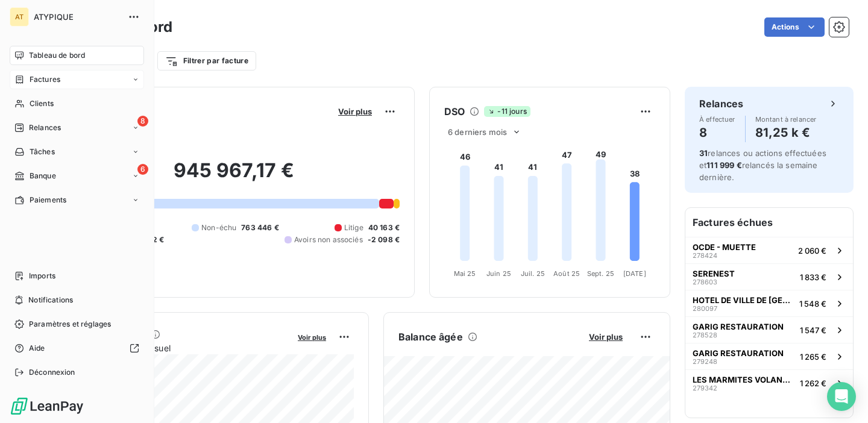 The width and height of the screenshot is (868, 423). I want to click on span: OCDE - MUETTE, so click(724, 247).